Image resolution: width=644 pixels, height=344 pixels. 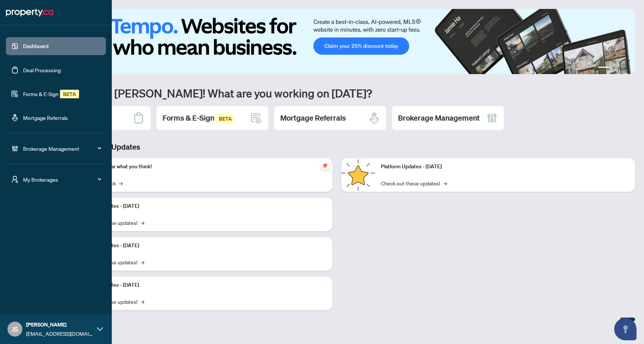 I want to click on span: Brokerage Management, so click(x=62, y=148).